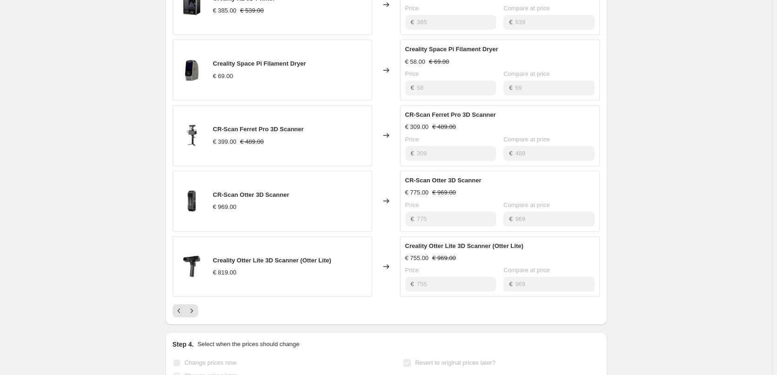 The image size is (777, 375). I want to click on img: CR-Scan_Otter_1_80x.png, so click(192, 201).